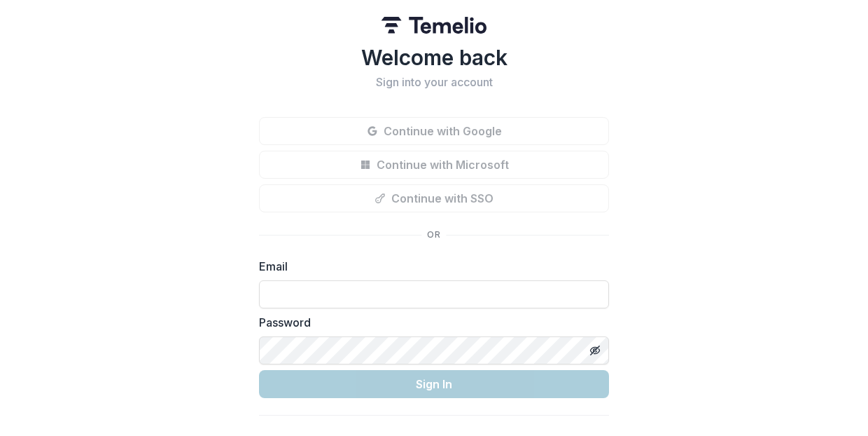 The image size is (868, 436). Describe the element at coordinates (434, 57) in the screenshot. I see `h1: Welcome back` at that location.